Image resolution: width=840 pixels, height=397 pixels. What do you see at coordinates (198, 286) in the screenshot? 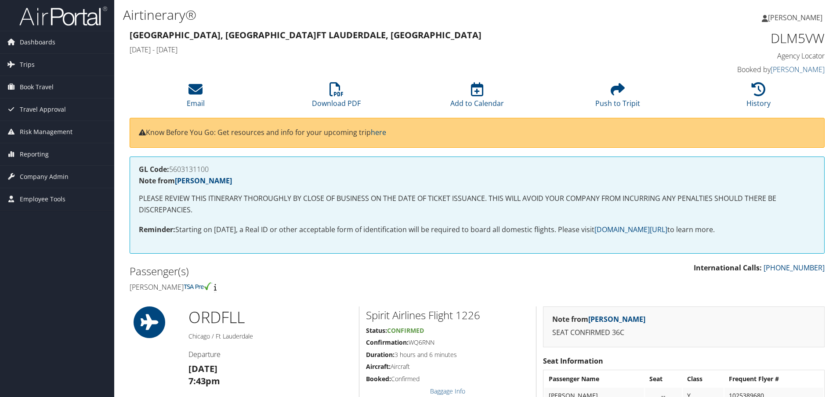
I see `img: tsa-precheck.png` at bounding box center [198, 286].